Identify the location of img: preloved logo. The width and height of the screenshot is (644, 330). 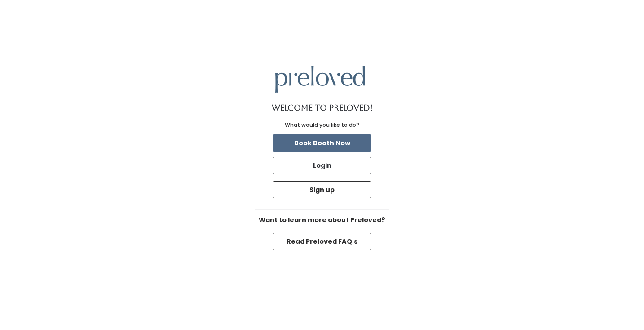
(320, 79).